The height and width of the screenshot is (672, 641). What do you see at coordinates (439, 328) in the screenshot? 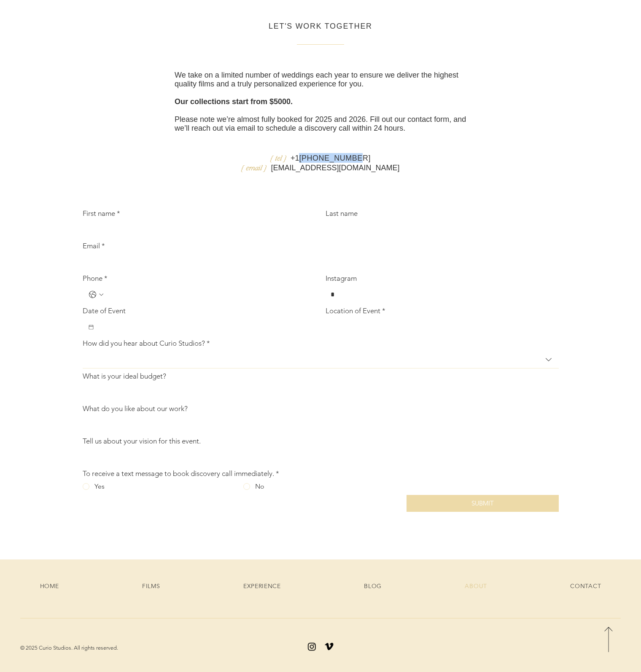
I see `input: Location of Event` at bounding box center [439, 328].